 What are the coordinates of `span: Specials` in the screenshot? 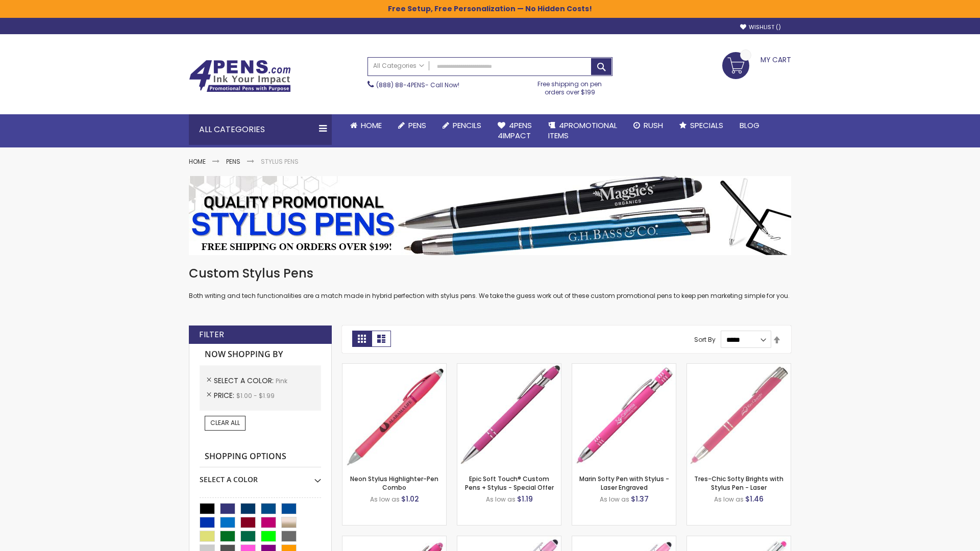 It's located at (706, 125).